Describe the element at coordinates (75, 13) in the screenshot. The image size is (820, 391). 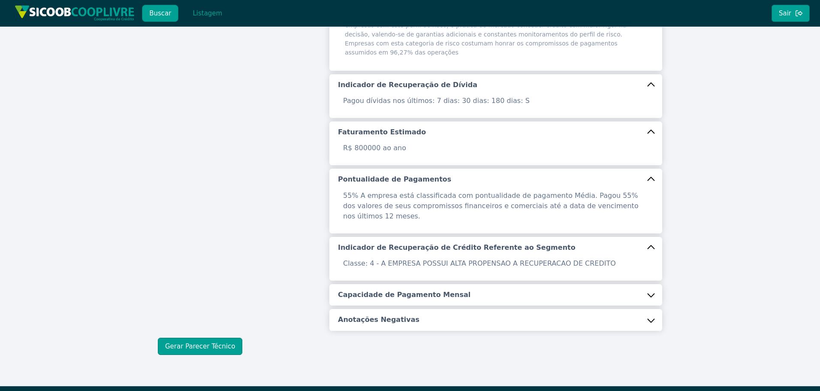
I see `img: img/sicoob_cooplivre.png` at that location.